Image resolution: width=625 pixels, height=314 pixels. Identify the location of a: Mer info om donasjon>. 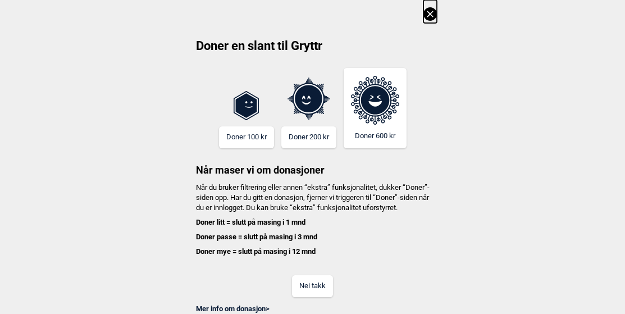
(232, 308).